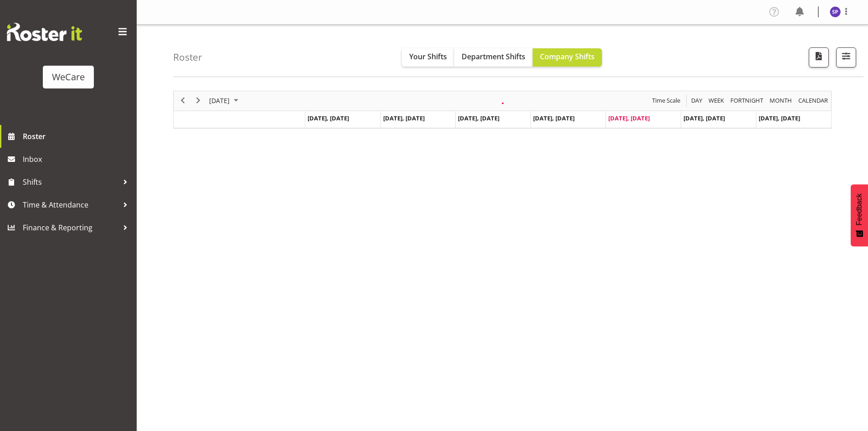 This screenshot has width=868, height=431. I want to click on span: Finance & Reporting, so click(71, 227).